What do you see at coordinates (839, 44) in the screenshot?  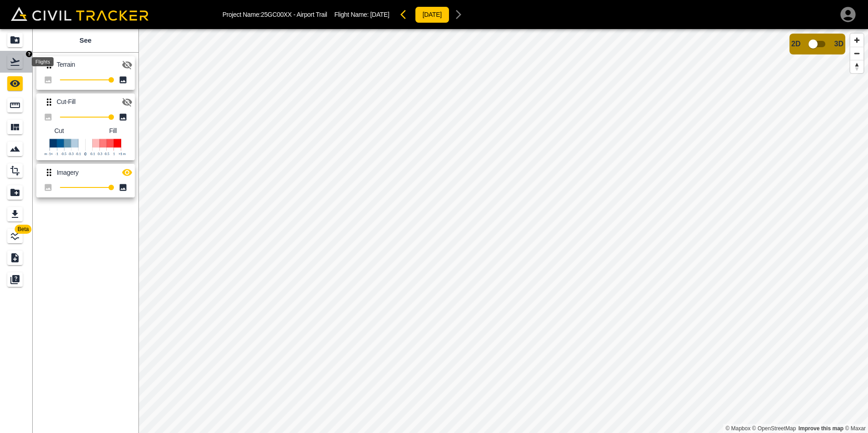 I see `span: 3D` at bounding box center [839, 44].